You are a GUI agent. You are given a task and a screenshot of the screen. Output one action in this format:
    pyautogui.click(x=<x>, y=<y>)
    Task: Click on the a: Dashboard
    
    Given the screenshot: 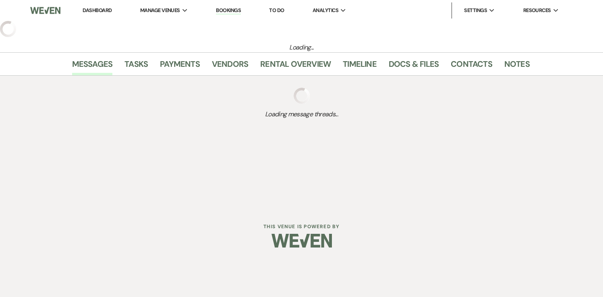 What is the action you would take?
    pyautogui.click(x=97, y=10)
    